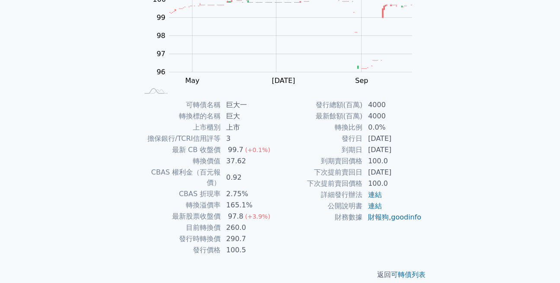 This screenshot has width=560, height=283. Describe the element at coordinates (236, 150) in the screenshot. I see `div: 99.7` at that location.